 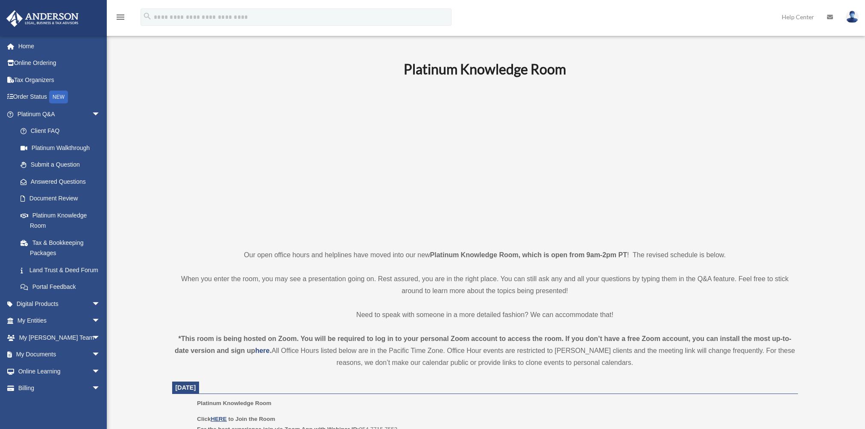 What do you see at coordinates (147, 16) in the screenshot?
I see `i: search` at bounding box center [147, 16].